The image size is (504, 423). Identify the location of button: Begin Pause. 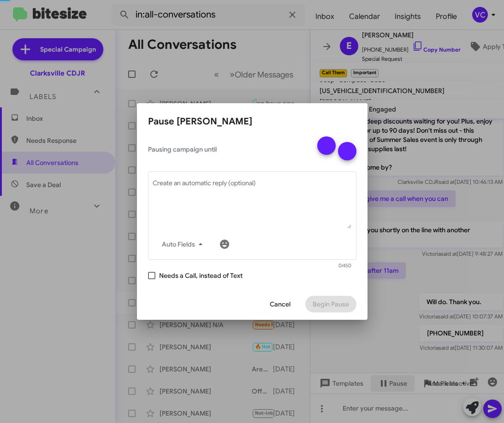
(331, 304).